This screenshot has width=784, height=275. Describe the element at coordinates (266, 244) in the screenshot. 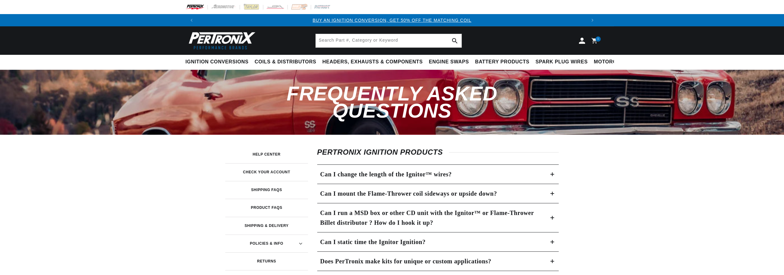

I see `h3: Policies & Info` at that location.